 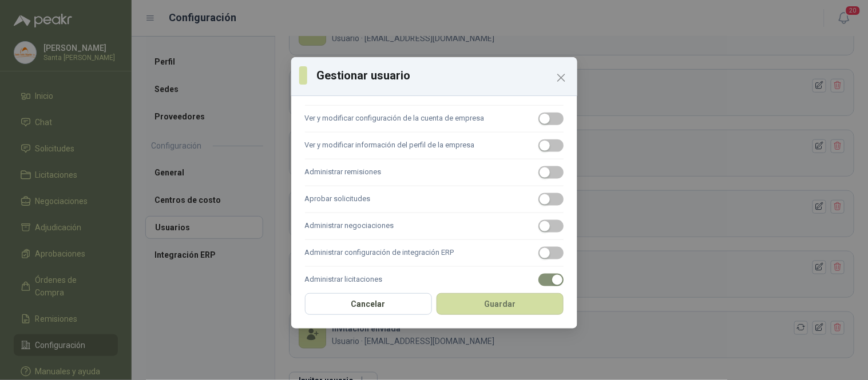 What do you see at coordinates (368, 304) in the screenshot?
I see `button: Cancelar` at bounding box center [368, 304].